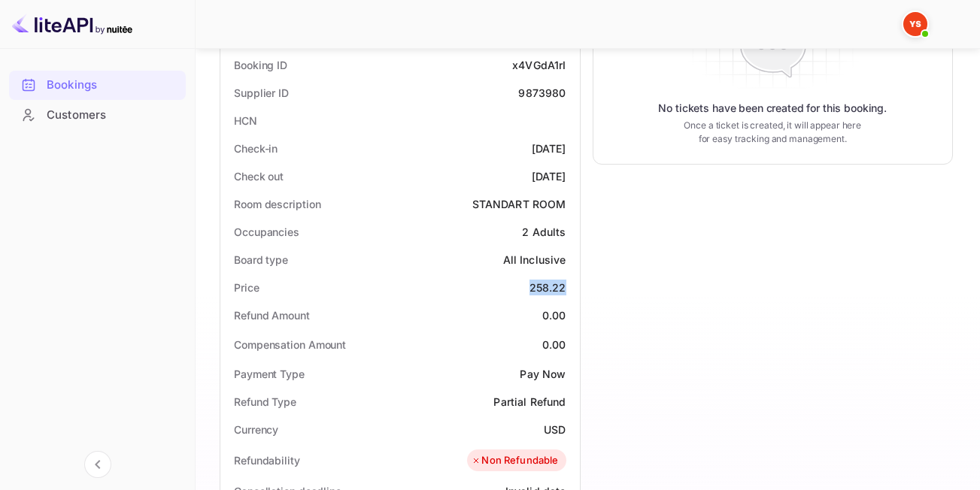  I want to click on a: Bookings, so click(97, 84).